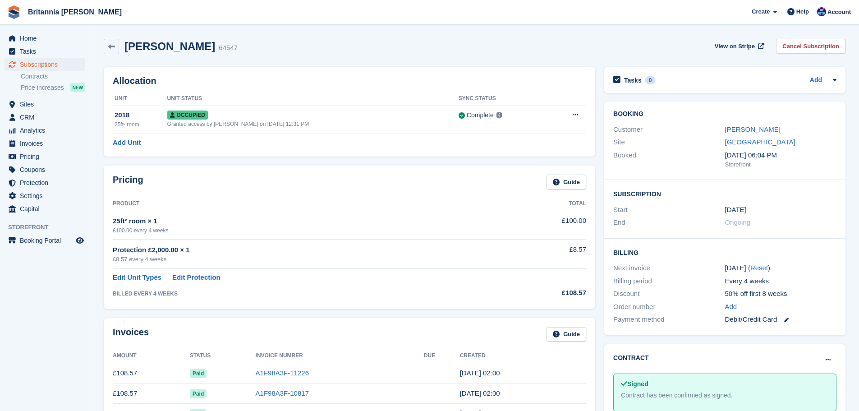 The image size is (859, 411). Describe the element at coordinates (127, 143) in the screenshot. I see `a: Add Unit` at that location.